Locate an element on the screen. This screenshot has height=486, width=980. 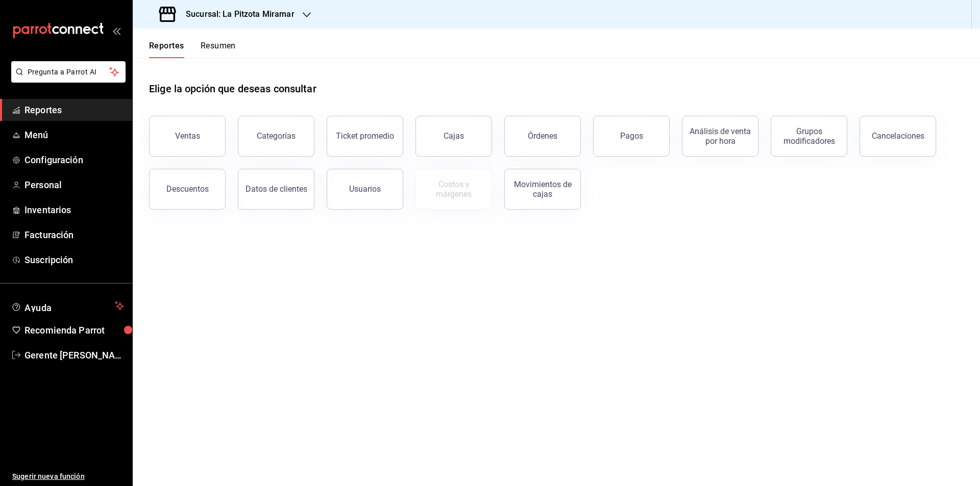
span: Suscripción is located at coordinates (74, 260).